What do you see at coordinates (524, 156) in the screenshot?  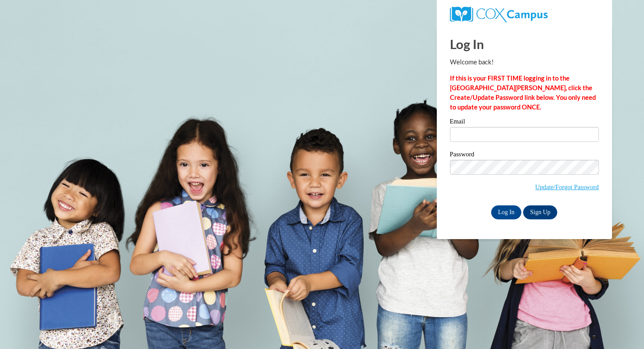 I see `label: Password` at bounding box center [524, 156].